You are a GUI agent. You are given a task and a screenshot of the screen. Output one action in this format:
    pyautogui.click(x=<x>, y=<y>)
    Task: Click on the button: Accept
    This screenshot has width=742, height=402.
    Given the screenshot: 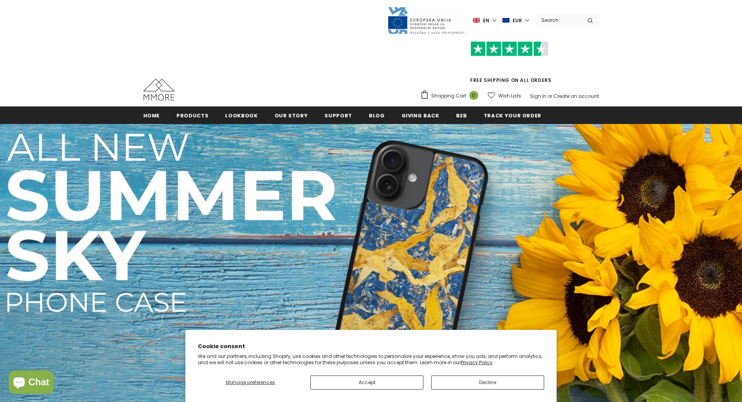 What is the action you would take?
    pyautogui.click(x=367, y=382)
    